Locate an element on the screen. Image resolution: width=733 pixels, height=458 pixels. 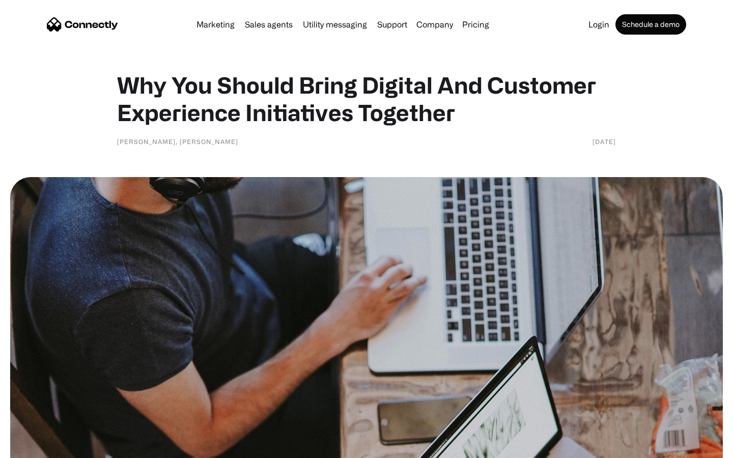
h1: Why You Should Bring Digital And Customer Experience Initiatives Together is located at coordinates (366, 99).